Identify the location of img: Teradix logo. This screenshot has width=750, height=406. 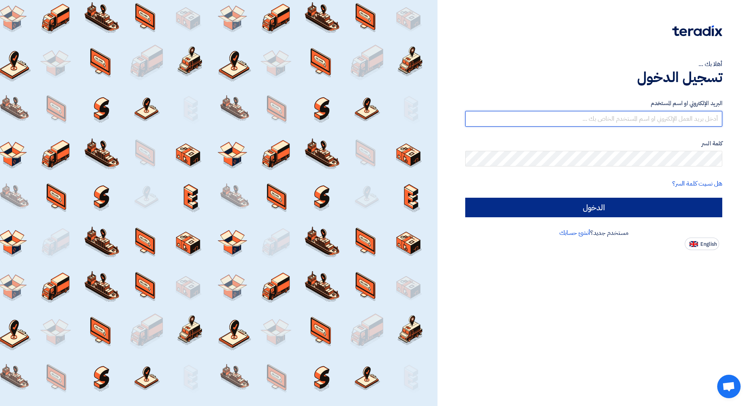
(698, 31).